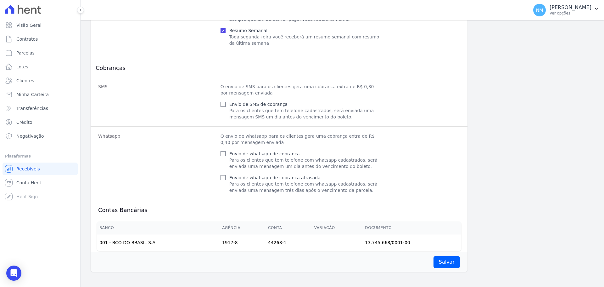 The image size is (604, 287). Describe the element at coordinates (158, 227) in the screenshot. I see `th: Banco` at that location.